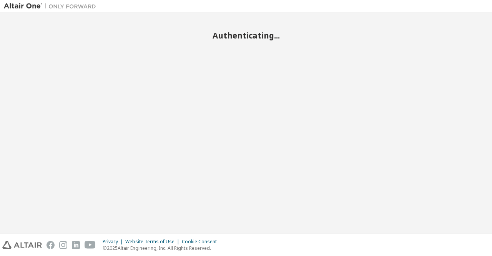  What do you see at coordinates (114, 241) in the screenshot?
I see `div: Privacy` at bounding box center [114, 241].